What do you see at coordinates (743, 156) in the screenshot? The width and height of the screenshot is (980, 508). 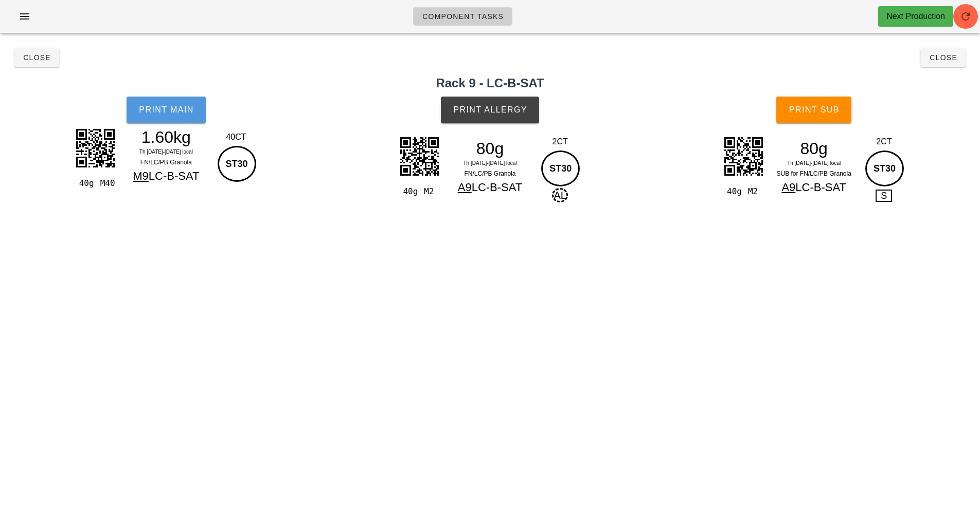 I see `img: BJ3RPZVlRa2xEqFmBAVgef4UturpqP2WlKppB2RdTLKUXEonSGZzcm9IgMMIZzEENNA8iRYpRVCNiEx5EBVlV01x9SCIjiYEG...` at bounding box center [743, 156].